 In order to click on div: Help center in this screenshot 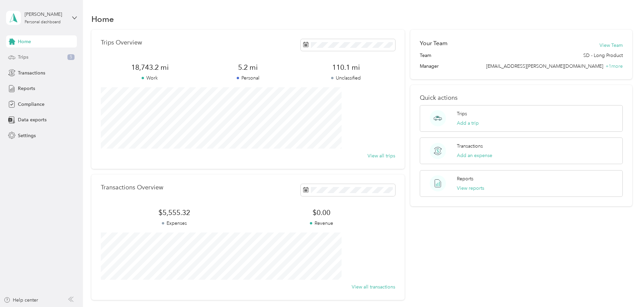, I will do `click(21, 300)`.